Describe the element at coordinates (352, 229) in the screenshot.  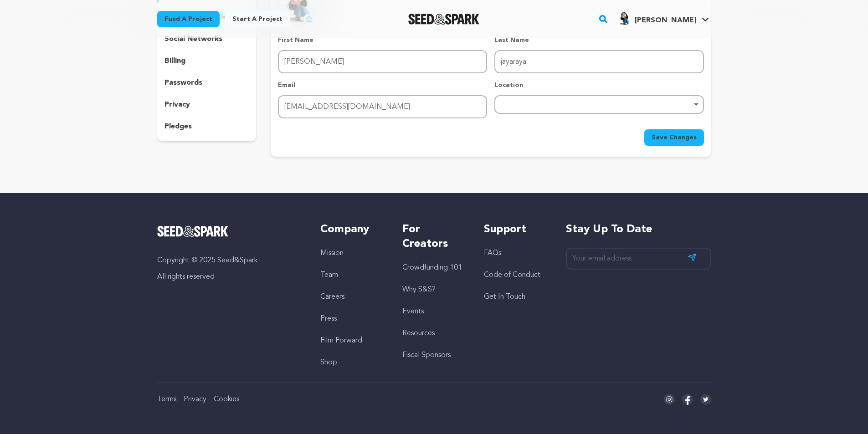
I see `h5: Company` at that location.